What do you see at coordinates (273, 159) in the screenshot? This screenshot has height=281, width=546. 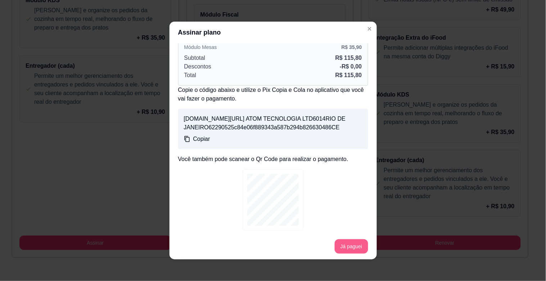 I see `p: Você também pode scanear o Qr Code para realizar o pagamento.` at bounding box center [273, 159].